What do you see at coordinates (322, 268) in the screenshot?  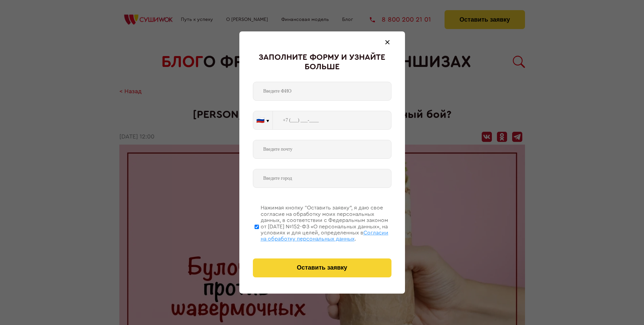 I see `button: Оставить заявку` at bounding box center [322, 268].